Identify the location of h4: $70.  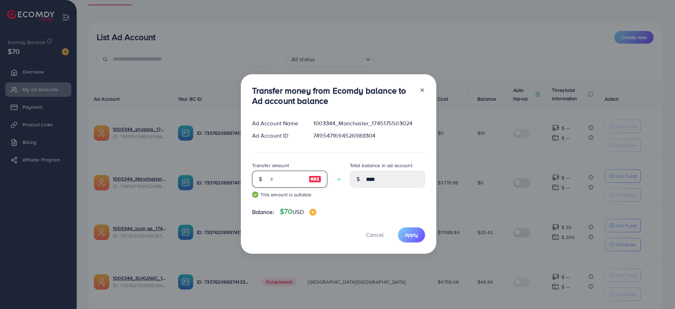
(298, 211).